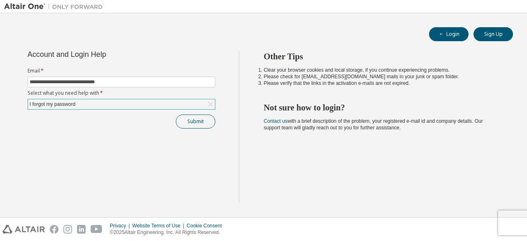 Image resolution: width=527 pixels, height=241 pixels. What do you see at coordinates (168, 232) in the screenshot?
I see `p: © 2025 Altair Engineering, Inc. All Rights Reserved.` at bounding box center [168, 232].